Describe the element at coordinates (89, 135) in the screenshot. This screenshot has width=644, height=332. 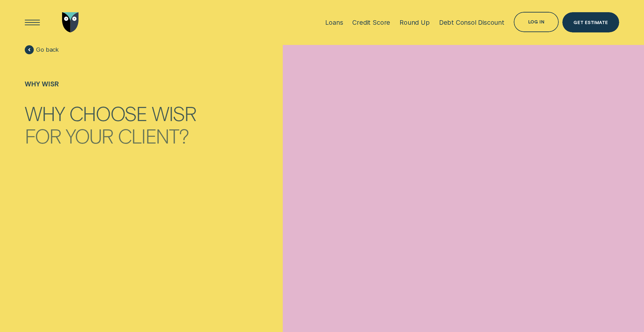
I see `div: your` at that location.